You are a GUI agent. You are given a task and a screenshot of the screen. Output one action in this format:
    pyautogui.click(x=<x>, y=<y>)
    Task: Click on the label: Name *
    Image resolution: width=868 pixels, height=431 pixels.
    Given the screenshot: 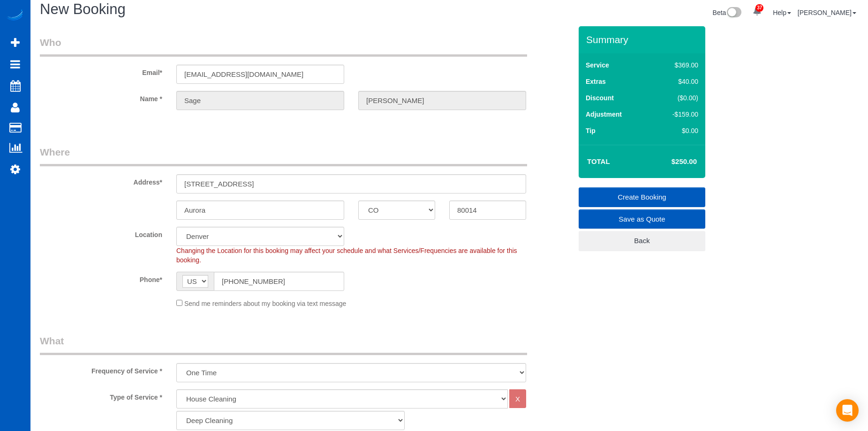 What is the action you would take?
    pyautogui.click(x=101, y=97)
    